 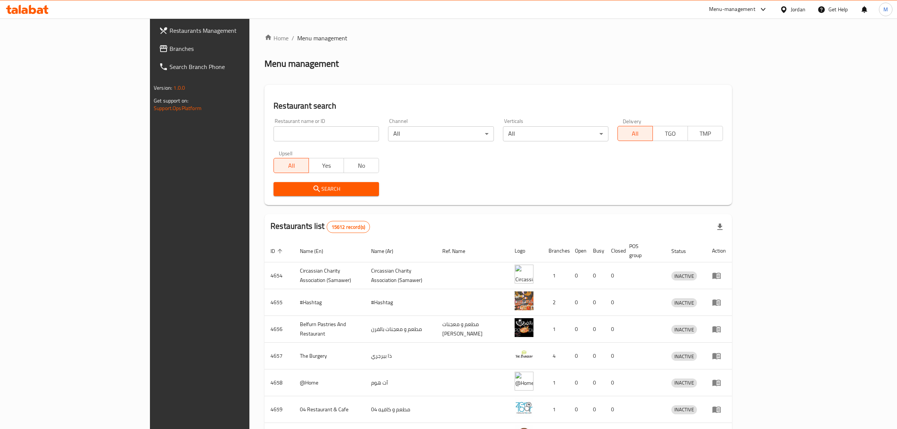 What do you see at coordinates (459, 251) in the screenshot?
I see `span: Ref. Name` at bounding box center [459, 251].